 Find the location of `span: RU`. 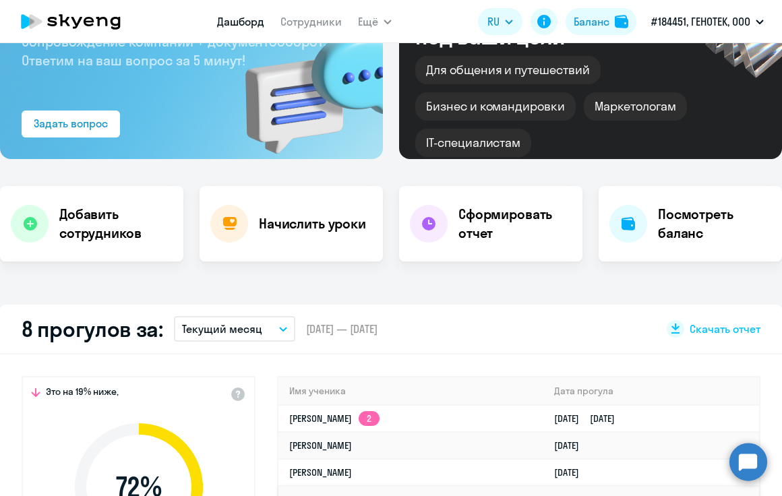

span: RU is located at coordinates (494, 22).